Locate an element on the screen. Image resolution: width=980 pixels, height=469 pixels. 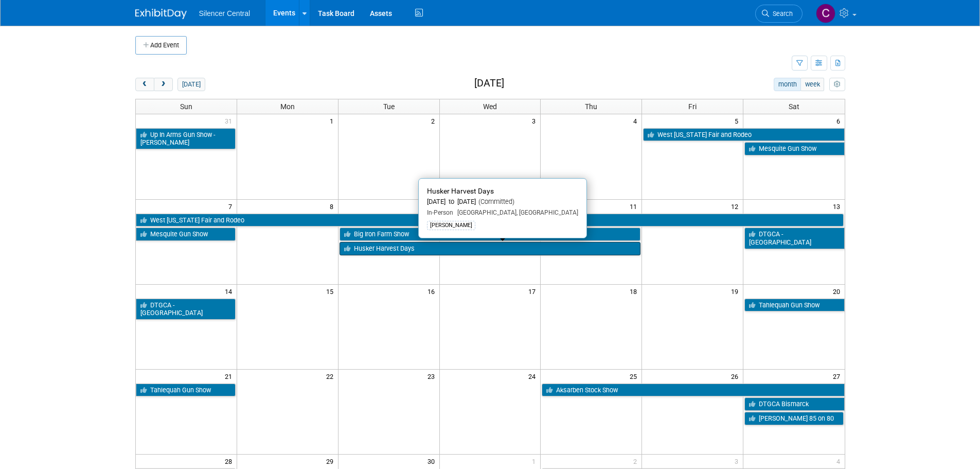
button: myCustomButton is located at coordinates (837, 84).